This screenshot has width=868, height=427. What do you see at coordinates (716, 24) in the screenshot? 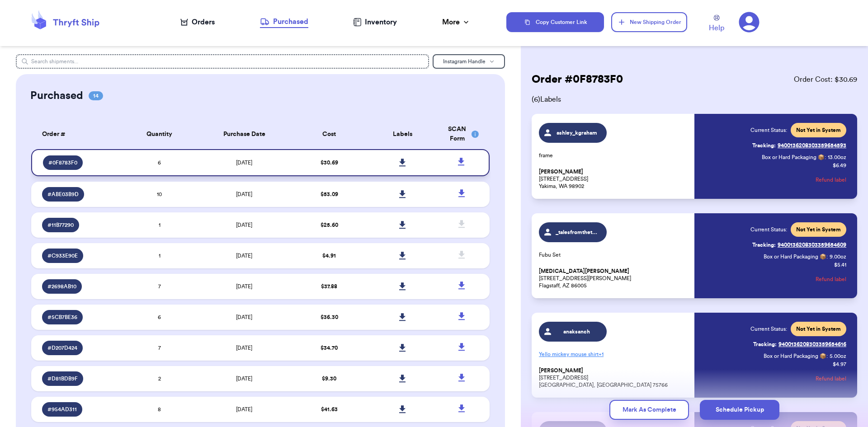
I see `a: Help` at bounding box center [716, 24].